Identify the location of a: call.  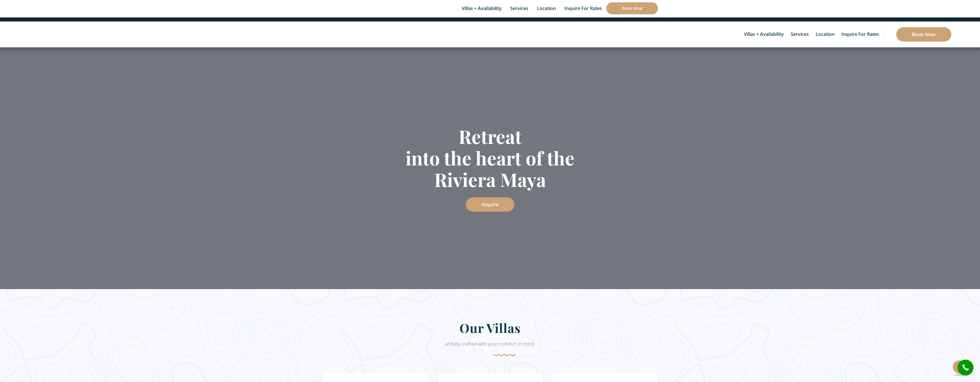
(965, 367).